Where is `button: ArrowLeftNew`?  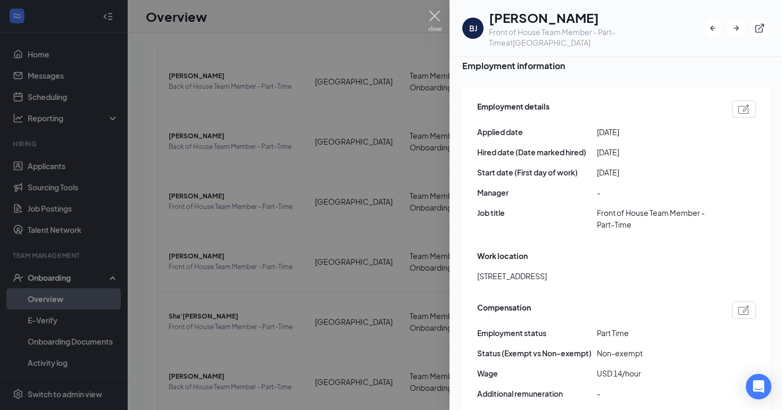 button: ArrowLeftNew is located at coordinates (713, 28).